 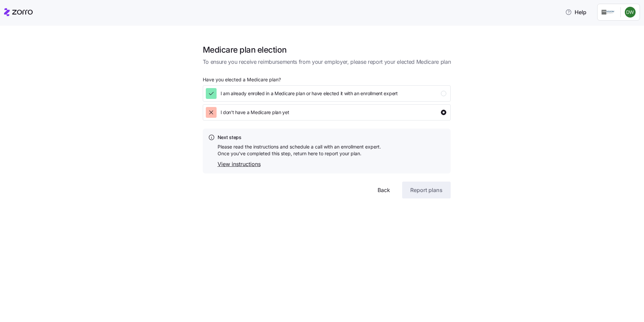 I want to click on span: Please read the instructions and schedule a call with an enrollment expert. Once you've completed..., so click(x=299, y=150).